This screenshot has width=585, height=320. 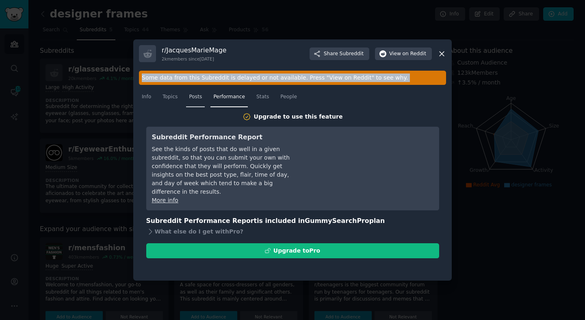 I want to click on span: Posts, so click(x=195, y=97).